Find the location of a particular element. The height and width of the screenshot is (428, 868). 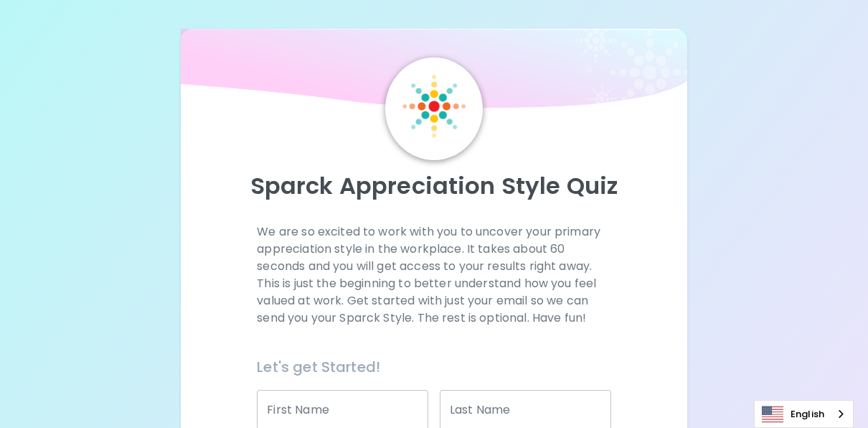

p: We are so excited to work with you to uncover your primary appreciation style in the workplace. I... is located at coordinates (434, 275).